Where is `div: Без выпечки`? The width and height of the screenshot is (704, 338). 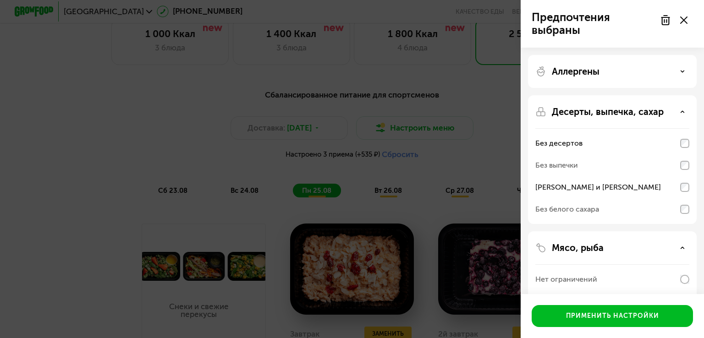
div: Без выпечки is located at coordinates (557, 166).